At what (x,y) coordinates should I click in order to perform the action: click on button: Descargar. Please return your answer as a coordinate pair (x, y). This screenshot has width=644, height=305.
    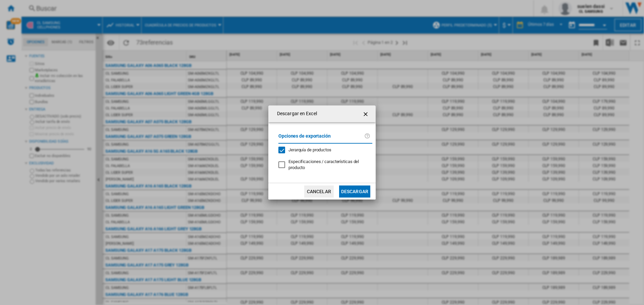
    Looking at the image, I should click on (354, 191).